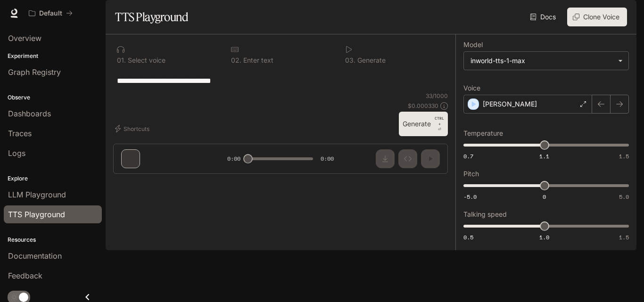 The height and width of the screenshot is (302, 644). Describe the element at coordinates (437, 96) in the screenshot. I see `p: 33 / 1000` at that location.